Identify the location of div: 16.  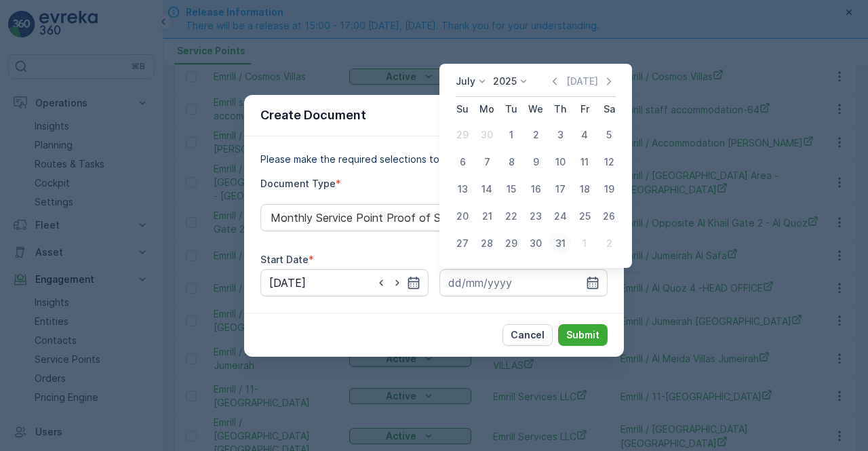
(536, 190).